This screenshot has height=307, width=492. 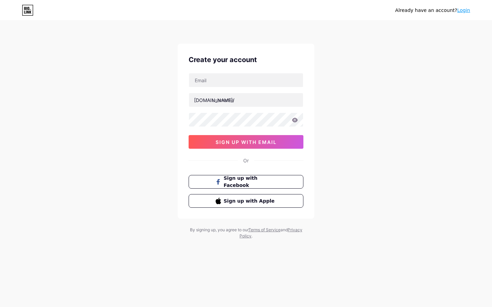 What do you see at coordinates (432, 10) in the screenshot?
I see `div: Already have an account?` at bounding box center [432, 10].